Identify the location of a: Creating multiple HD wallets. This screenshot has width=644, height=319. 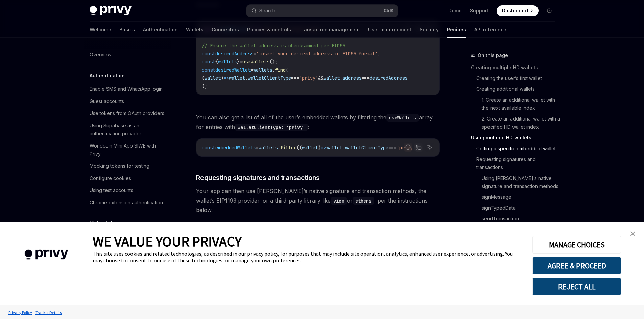
(515, 68).